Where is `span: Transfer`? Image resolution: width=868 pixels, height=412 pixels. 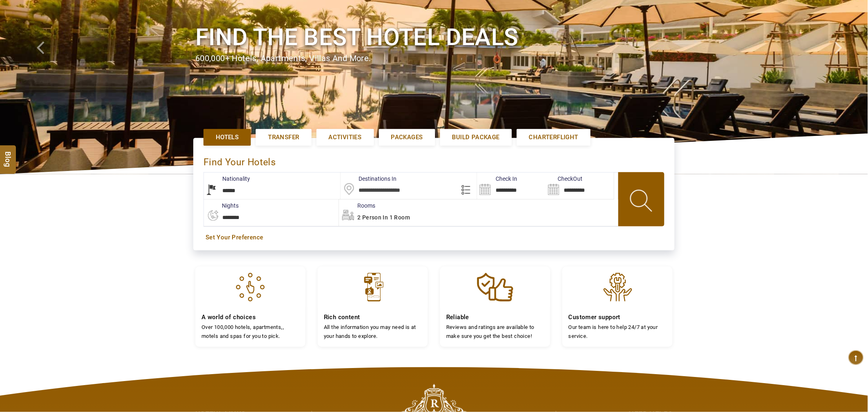 span: Transfer is located at coordinates (283, 137).